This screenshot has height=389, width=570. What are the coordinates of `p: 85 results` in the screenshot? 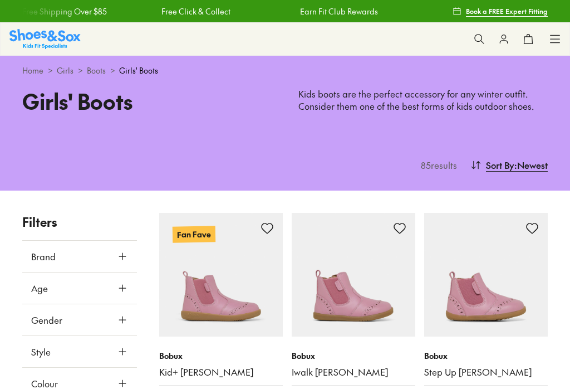 It's located at (437, 165).